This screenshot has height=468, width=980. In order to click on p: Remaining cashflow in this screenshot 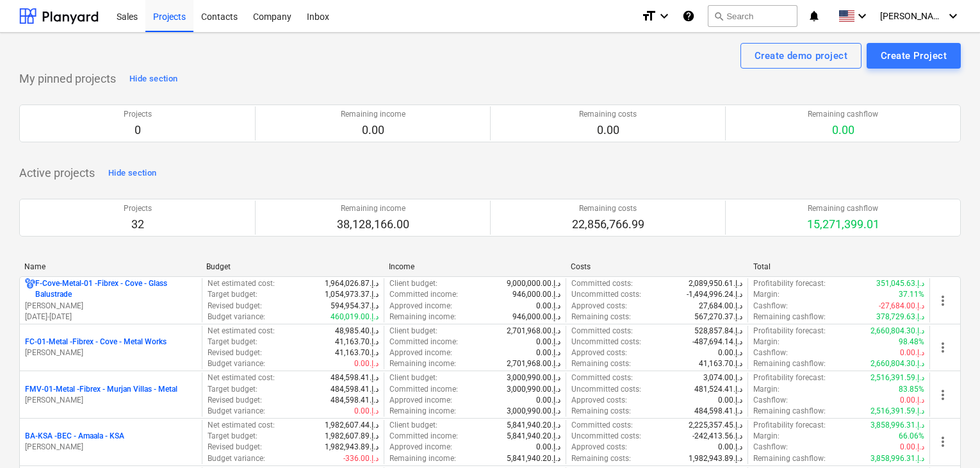, I will do `click(843, 114)`.